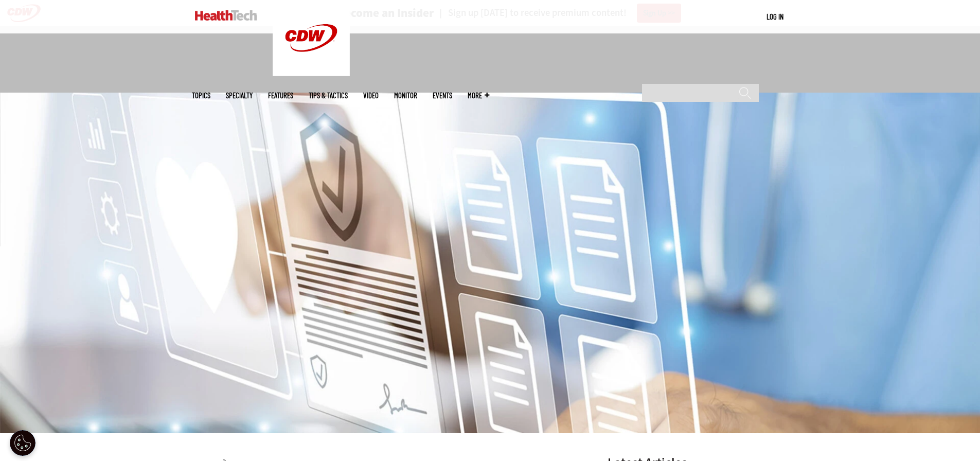 This screenshot has height=461, width=980. What do you see at coordinates (201, 95) in the screenshot?
I see `span: Topics` at bounding box center [201, 95].